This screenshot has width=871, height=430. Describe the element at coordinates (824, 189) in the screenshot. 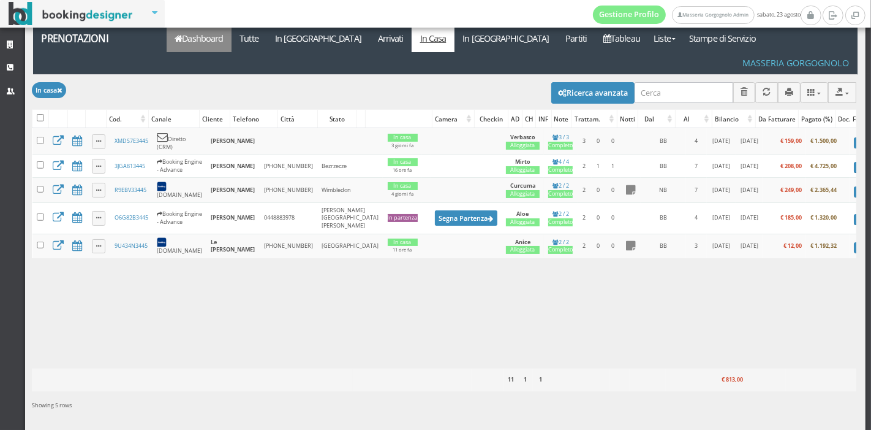

I see `b: € 2.365,44` at that location.